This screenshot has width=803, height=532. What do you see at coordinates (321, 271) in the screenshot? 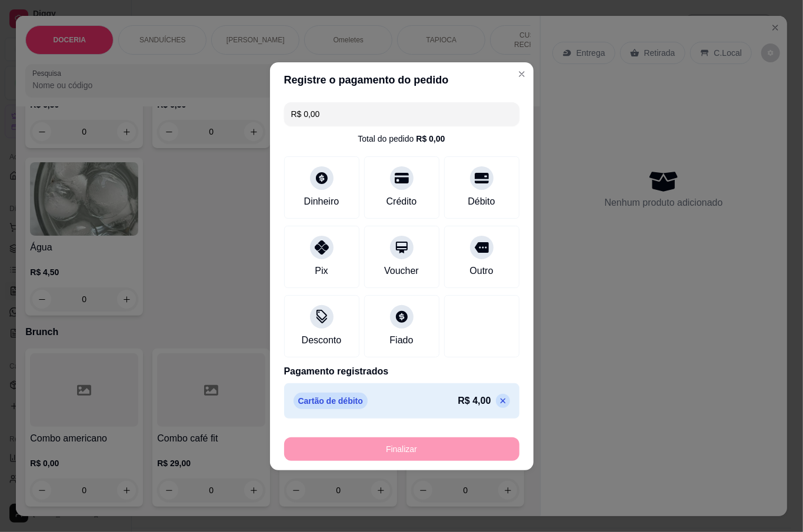
I see `div: Pix` at bounding box center [321, 271].